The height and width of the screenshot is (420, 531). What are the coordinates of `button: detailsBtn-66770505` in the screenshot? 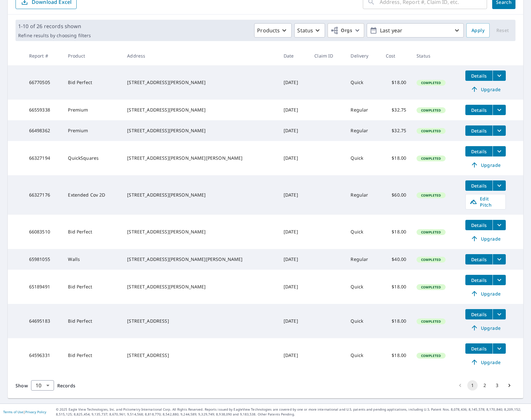 It's located at (479, 76).